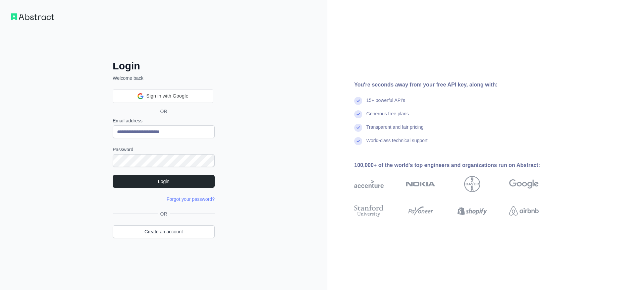  I want to click on div: Generous free plans, so click(387, 117).